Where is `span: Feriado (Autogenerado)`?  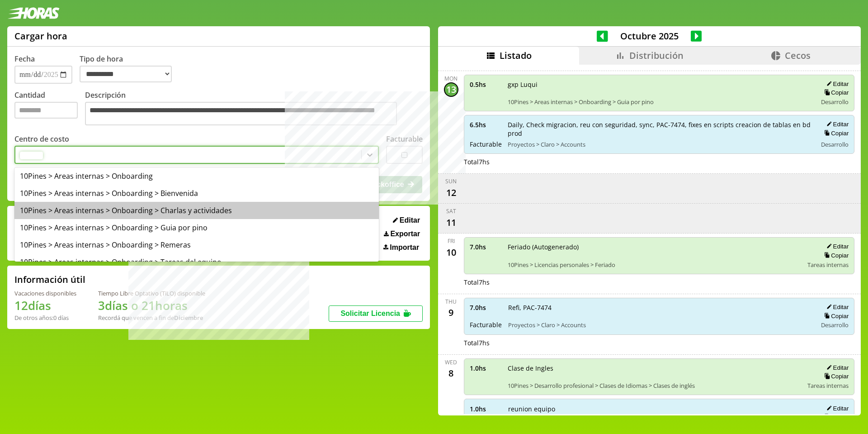
span: Feriado (Autogenerado) is located at coordinates (655, 247).